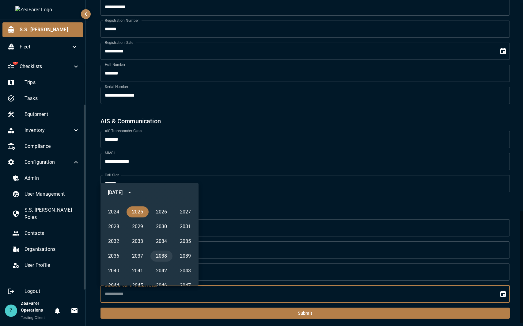  I want to click on button: Choose date, so click(504, 294).